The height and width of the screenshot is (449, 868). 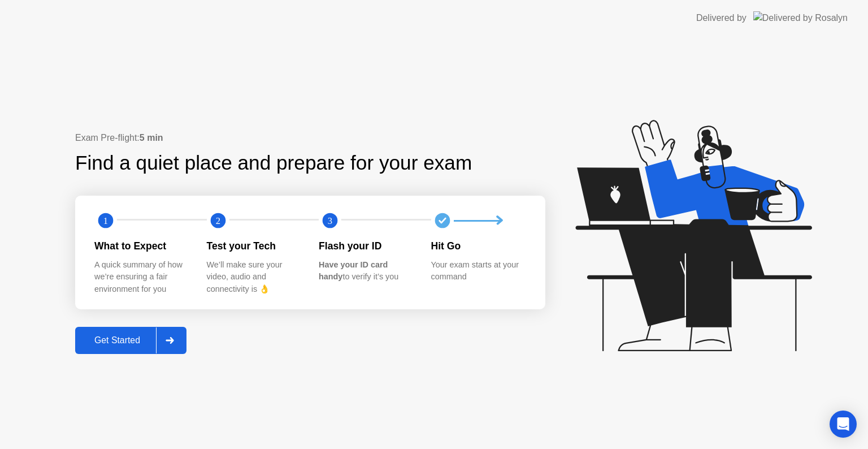 I want to click on b: Have your ID card handy, so click(x=353, y=271).